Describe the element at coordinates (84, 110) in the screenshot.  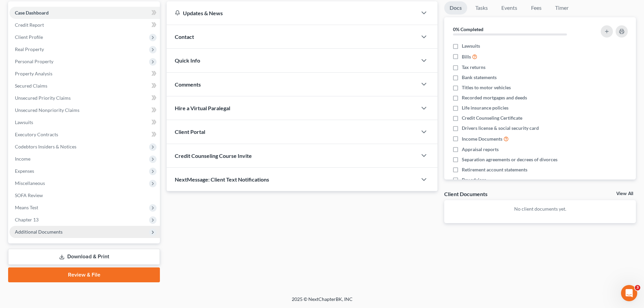
I see `a: Unsecured Nonpriority Claims` at that location.